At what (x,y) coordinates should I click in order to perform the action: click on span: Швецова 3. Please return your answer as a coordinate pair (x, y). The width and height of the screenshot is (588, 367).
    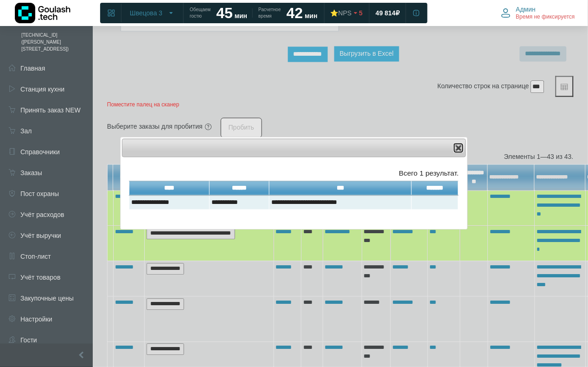
    Looking at the image, I should click on (146, 13).